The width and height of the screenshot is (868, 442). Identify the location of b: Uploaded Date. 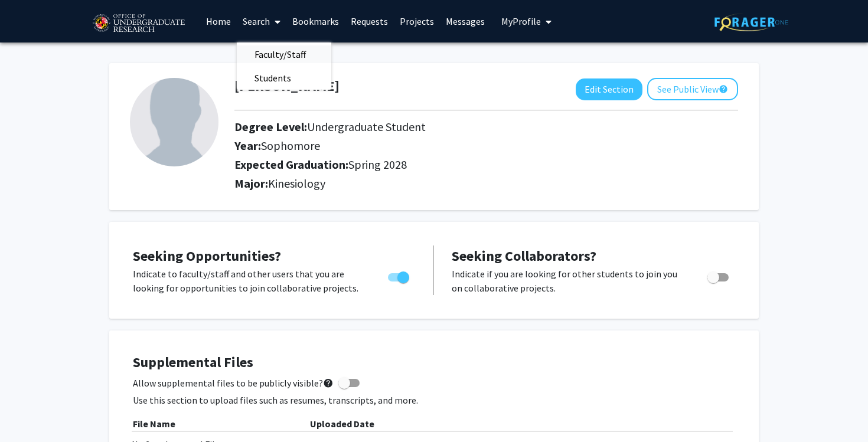
(342, 424).